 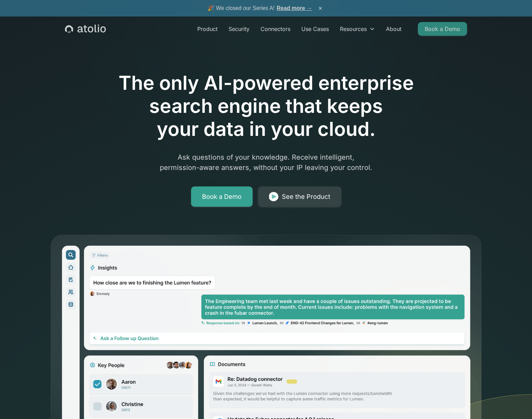 I want to click on h1: The only AI-powered enterprise search engine that keeps your data in your cloud., so click(x=266, y=106).